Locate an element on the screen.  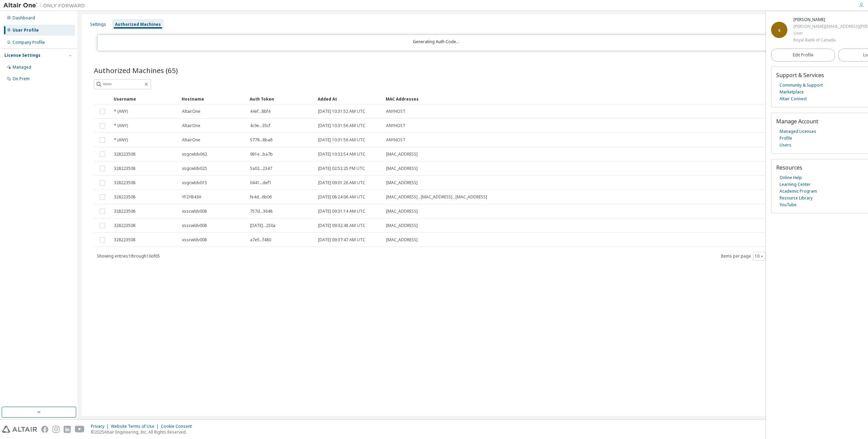
a: Online Help is located at coordinates (791, 177).